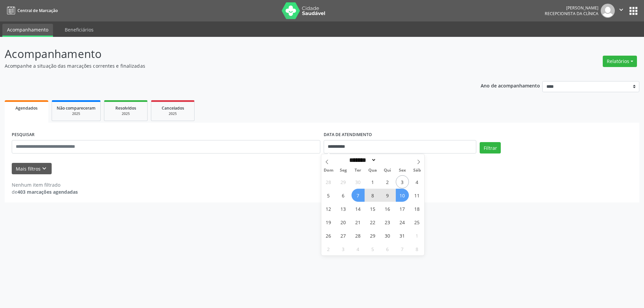 The image size is (644, 308). I want to click on span: Novembro 4, 2025, so click(358, 249).